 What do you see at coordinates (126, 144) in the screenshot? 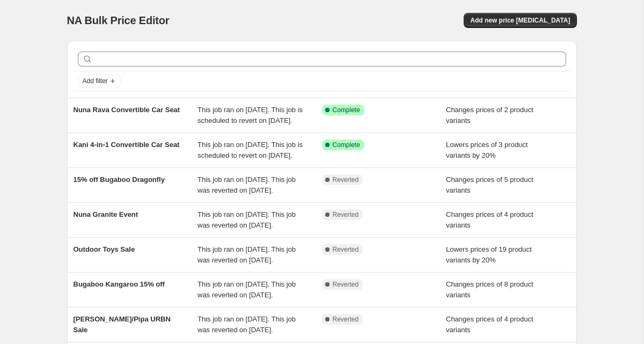
I see `span: Kani 4-in-1 Convertible Car Seat` at bounding box center [126, 144].